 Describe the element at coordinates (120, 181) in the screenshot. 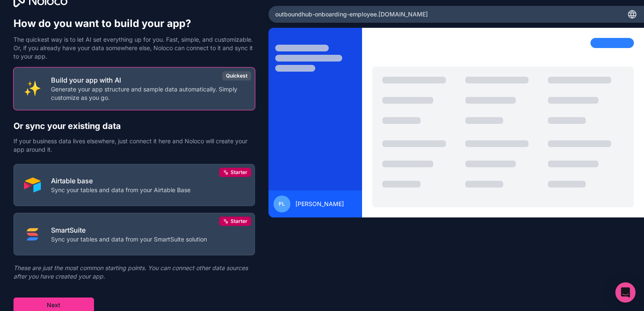

I see `p: Airtable base` at that location.